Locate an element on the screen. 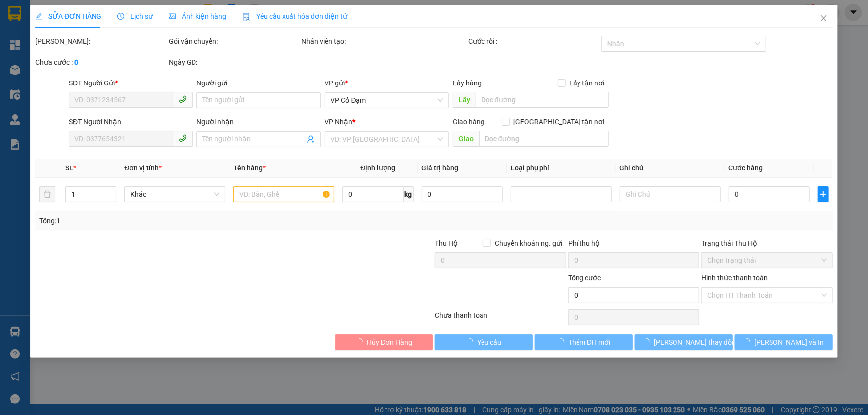 This screenshot has width=868, height=415. span: Lấy tận nơi is located at coordinates (587, 83).